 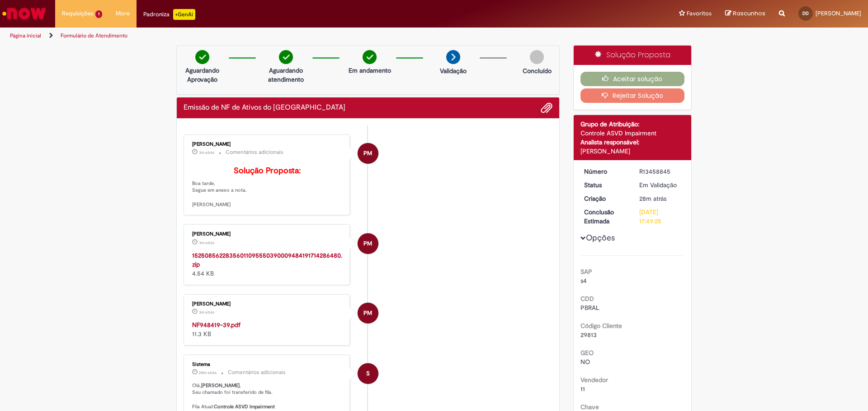 I want to click on b: Controle ASVD Impairment, so click(x=244, y=407).